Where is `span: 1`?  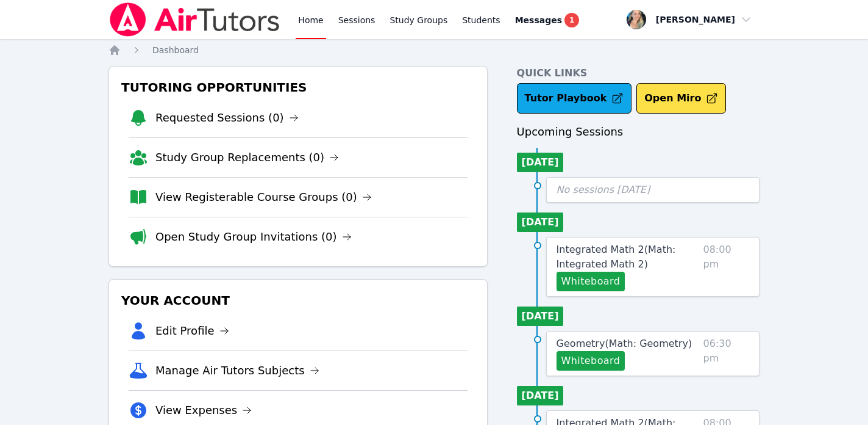
span: 1 is located at coordinates (571, 20).